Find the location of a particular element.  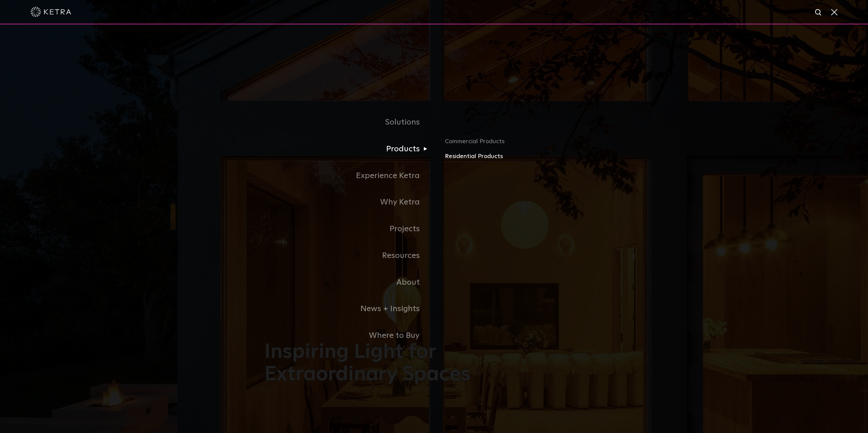

img: search icon is located at coordinates (818, 13).